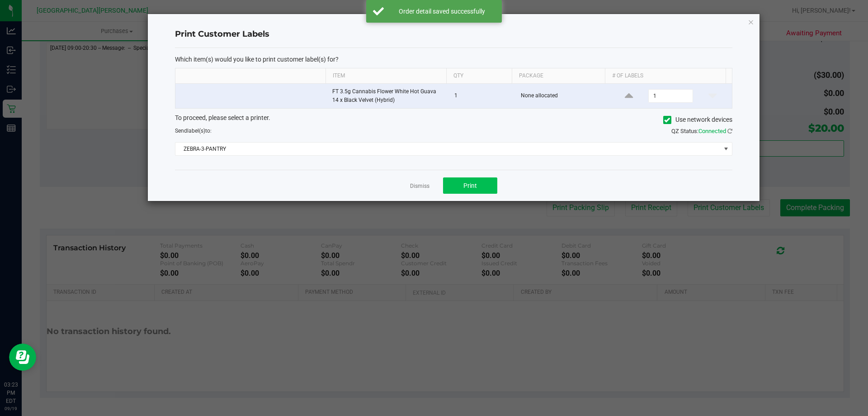  I want to click on span: Connected, so click(713, 131).